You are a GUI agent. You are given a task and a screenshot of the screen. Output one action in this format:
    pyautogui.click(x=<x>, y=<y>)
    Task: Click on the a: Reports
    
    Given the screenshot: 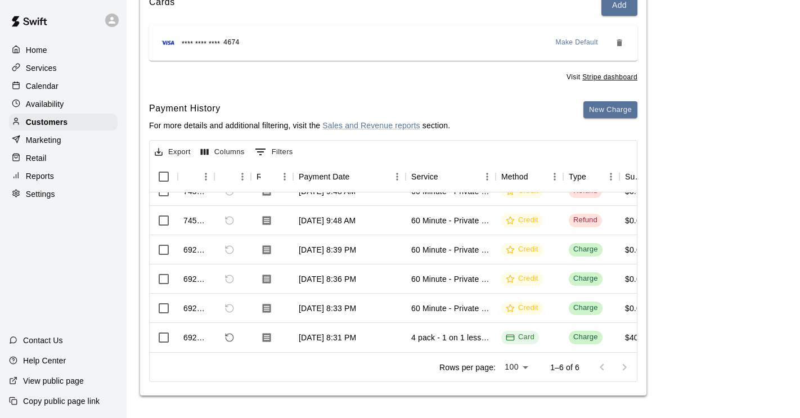 What is the action you would take?
    pyautogui.click(x=63, y=176)
    